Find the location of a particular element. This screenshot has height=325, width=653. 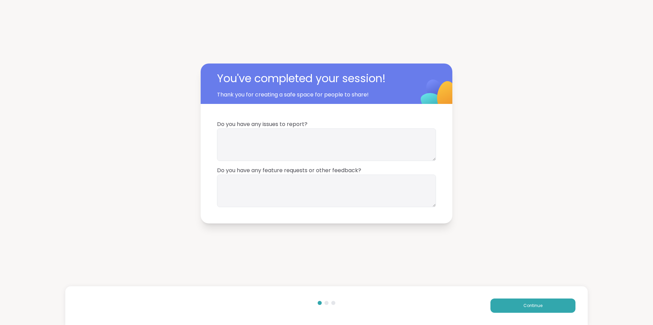

img: ShareWell Logomark is located at coordinates (438, 96).